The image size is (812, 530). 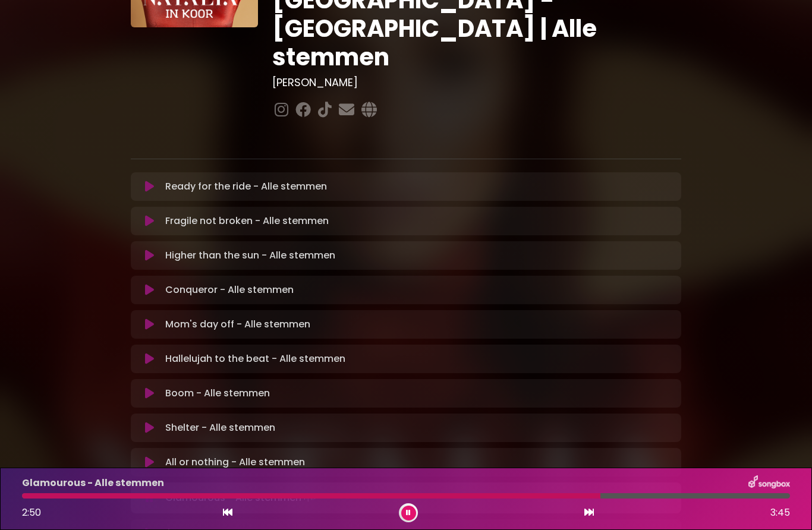 I want to click on p: Fragile not broken - Alle stemmen, so click(x=246, y=221).